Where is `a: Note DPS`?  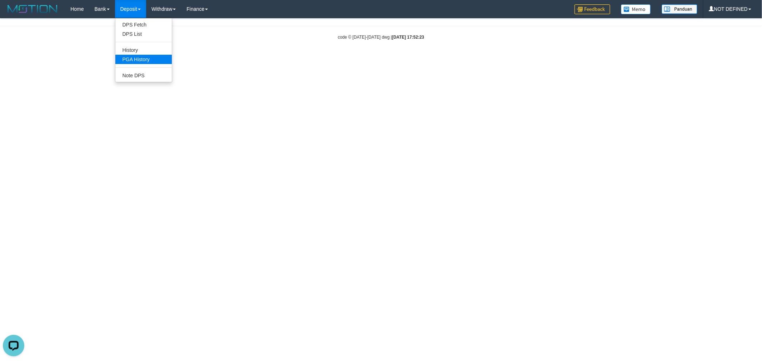 a: Note DPS is located at coordinates (144, 75).